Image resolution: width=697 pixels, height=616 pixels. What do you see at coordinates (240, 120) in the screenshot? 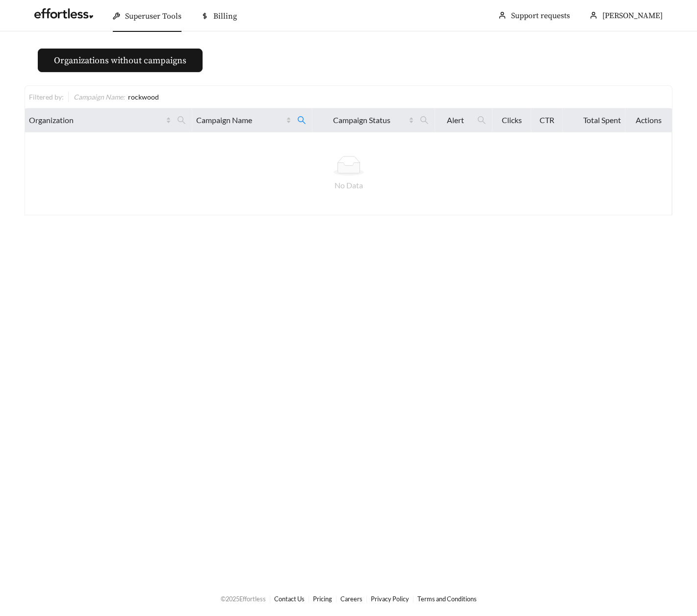
I see `span: Campaign Name` at bounding box center [240, 120].